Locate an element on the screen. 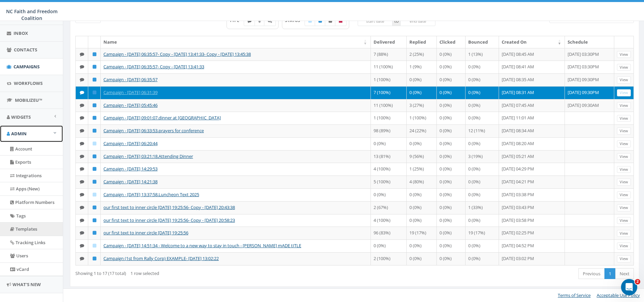  td: 7 (100%) is located at coordinates (389, 93).